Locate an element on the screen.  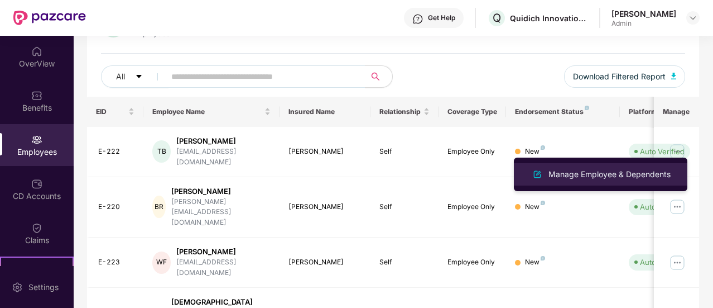
span: search is located at coordinates (376, 76).